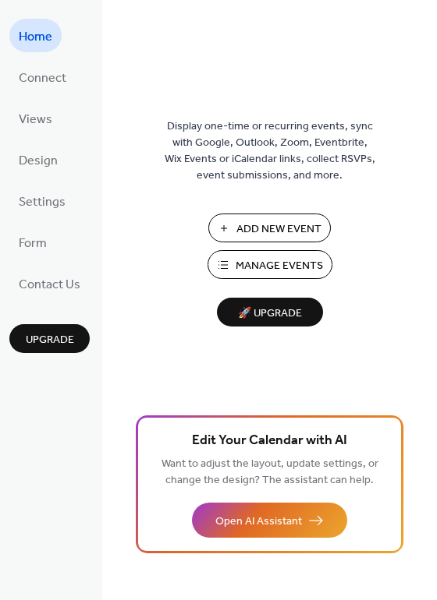  What do you see at coordinates (270, 312) in the screenshot?
I see `button: 🚀 Upgrade` at bounding box center [270, 312].